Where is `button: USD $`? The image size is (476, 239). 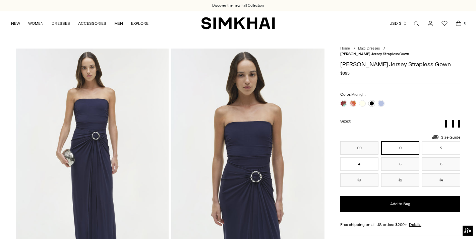
button: USD $ is located at coordinates (398, 23).